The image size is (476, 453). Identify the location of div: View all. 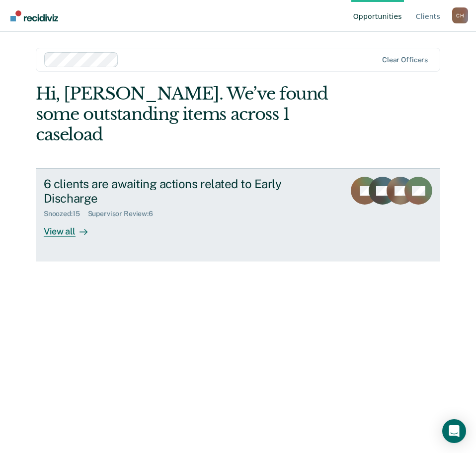
(72, 227).